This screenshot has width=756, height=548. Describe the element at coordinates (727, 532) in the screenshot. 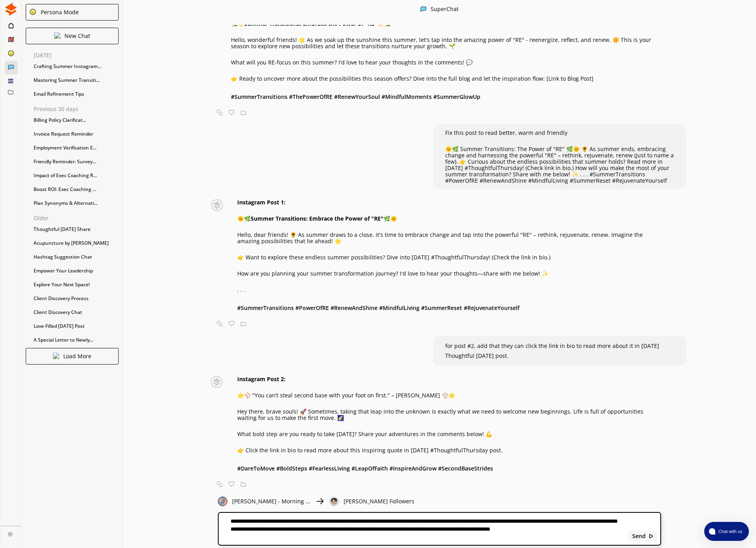

I see `button: atlas-launcher` at that location.